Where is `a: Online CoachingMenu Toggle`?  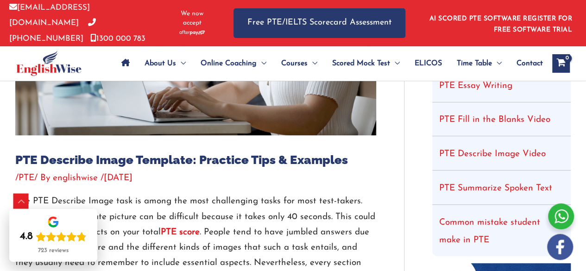 a: Online CoachingMenu Toggle is located at coordinates (234, 63).